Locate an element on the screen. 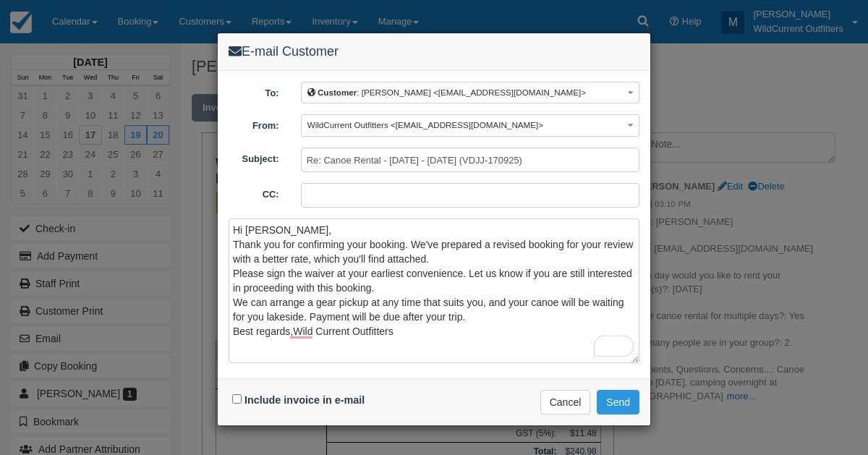  button: Cancel is located at coordinates (566, 403).